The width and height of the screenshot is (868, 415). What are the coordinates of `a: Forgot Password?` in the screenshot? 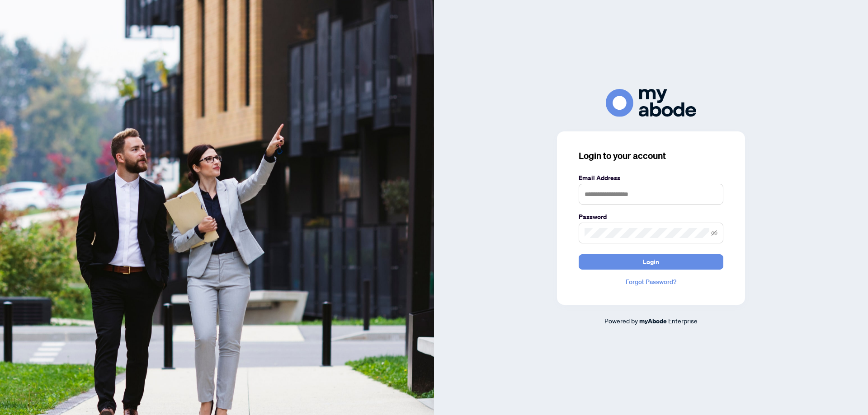 It's located at (651, 282).